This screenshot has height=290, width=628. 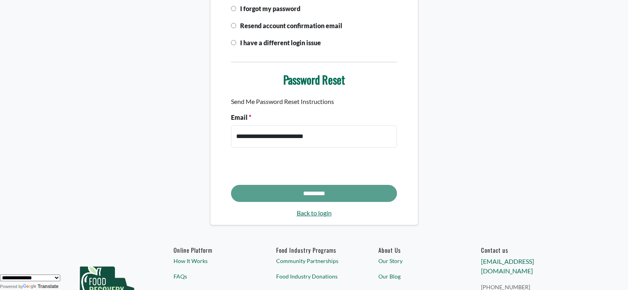 I want to click on div: Resend account confirmation email, so click(x=314, y=29).